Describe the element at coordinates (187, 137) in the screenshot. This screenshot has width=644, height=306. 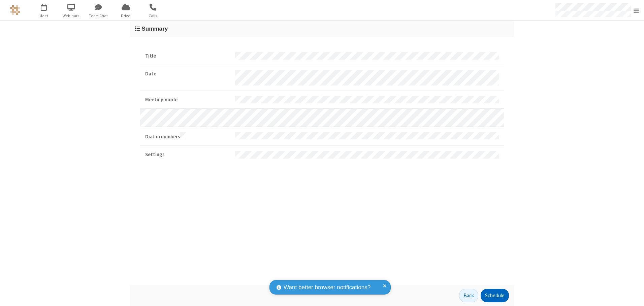
I see `strong: Dial-in numbers` at that location.